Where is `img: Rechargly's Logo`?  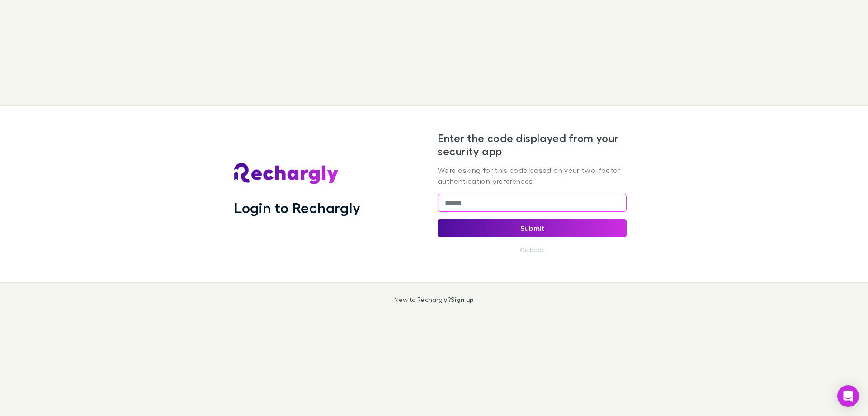
img: Rechargly's Logo is located at coordinates (286, 174).